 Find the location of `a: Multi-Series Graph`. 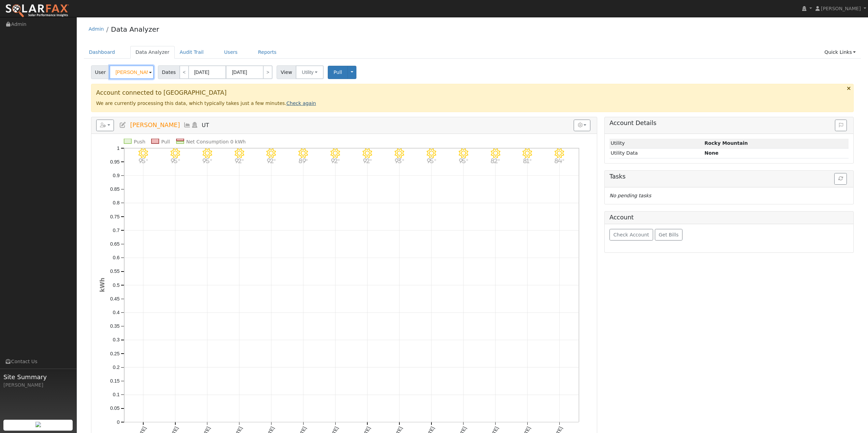

a: Multi-Series Graph is located at coordinates (187, 125).